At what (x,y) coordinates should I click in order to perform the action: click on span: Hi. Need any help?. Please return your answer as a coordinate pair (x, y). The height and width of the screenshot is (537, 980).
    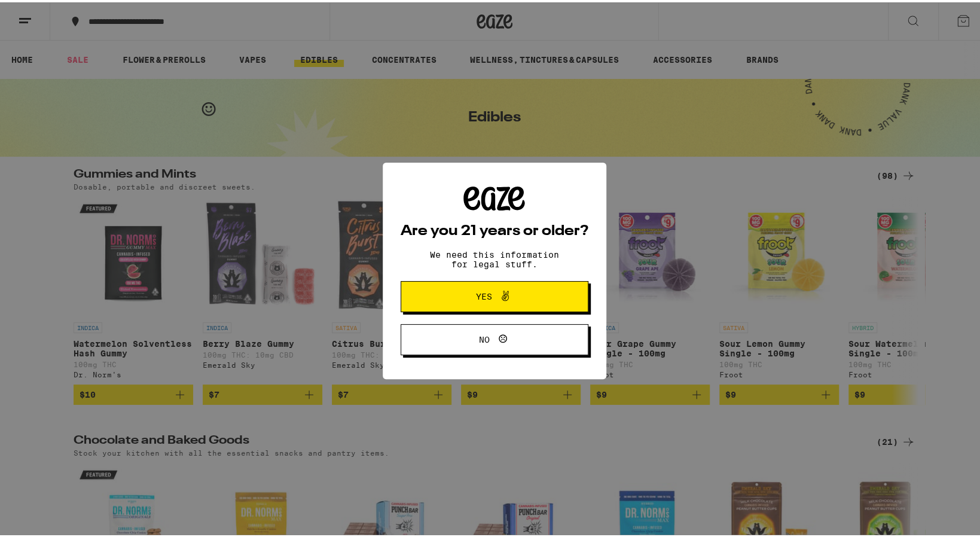
    Looking at the image, I should click on (46, 13).